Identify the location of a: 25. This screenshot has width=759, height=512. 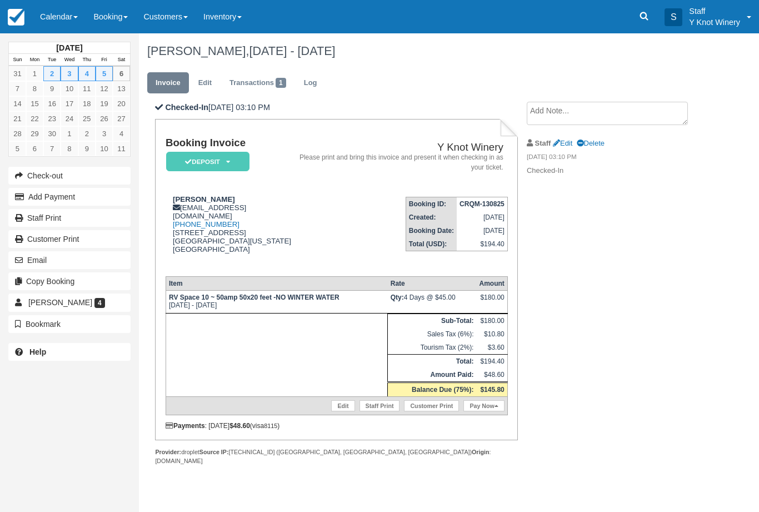
(87, 118).